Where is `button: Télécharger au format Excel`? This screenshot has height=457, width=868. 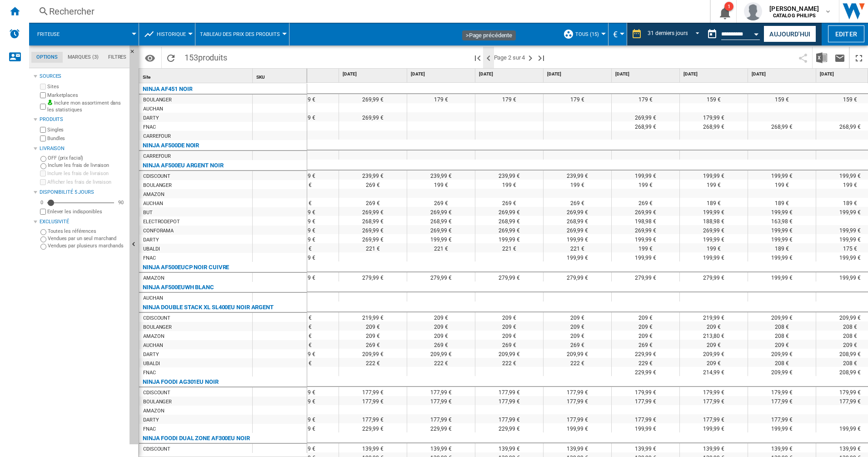 button: Télécharger au format Excel is located at coordinates (822, 57).